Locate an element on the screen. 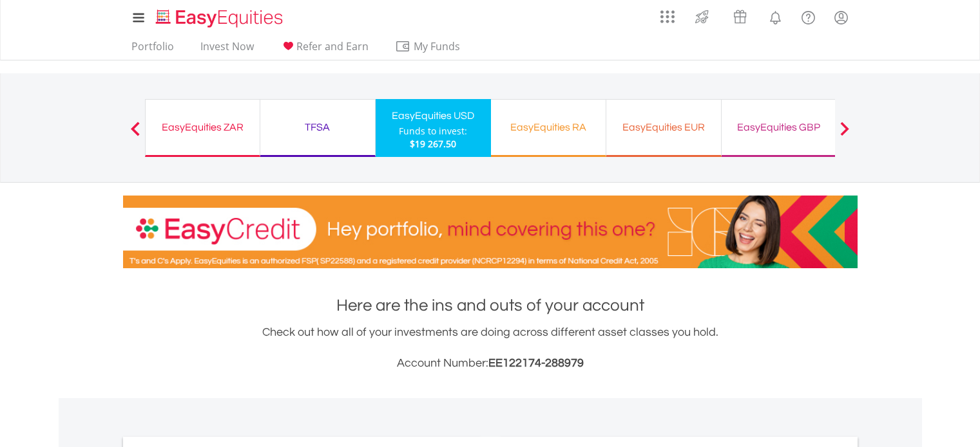 Image resolution: width=980 pixels, height=447 pixels. a: AppsGrid is located at coordinates (668, 13).